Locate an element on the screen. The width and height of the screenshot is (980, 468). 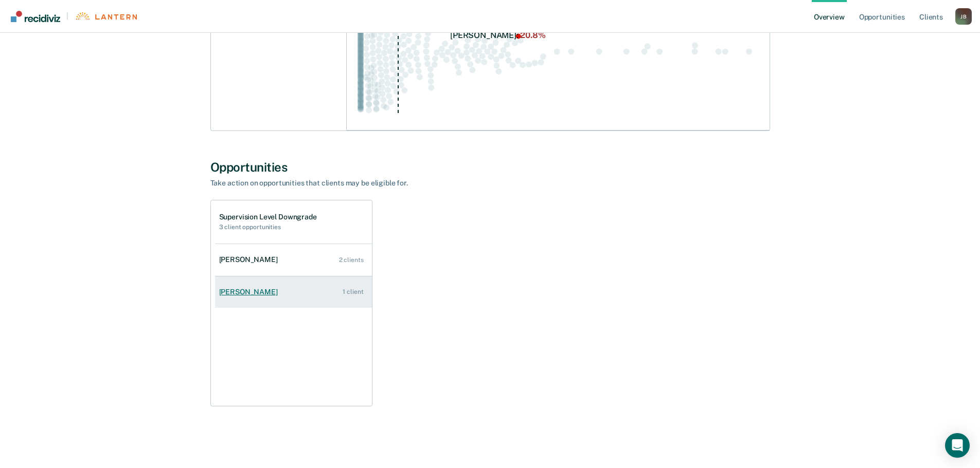
div: Open Intercom Messenger is located at coordinates (957, 446).